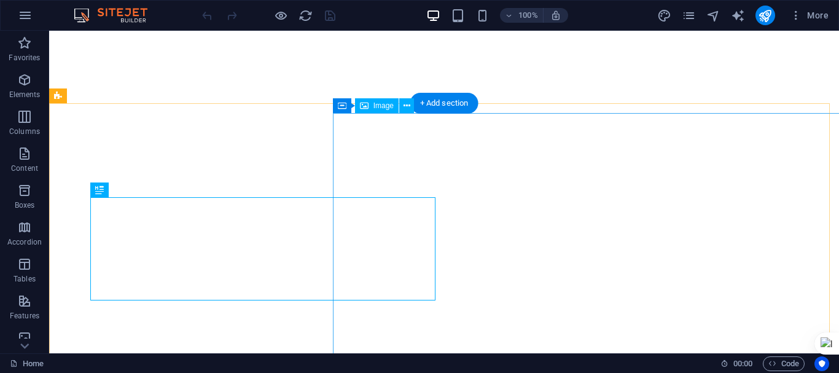 Image resolution: width=839 pixels, height=373 pixels. Describe the element at coordinates (26, 363) in the screenshot. I see `a: Click to cancel selection. Double-click to open Pages` at that location.